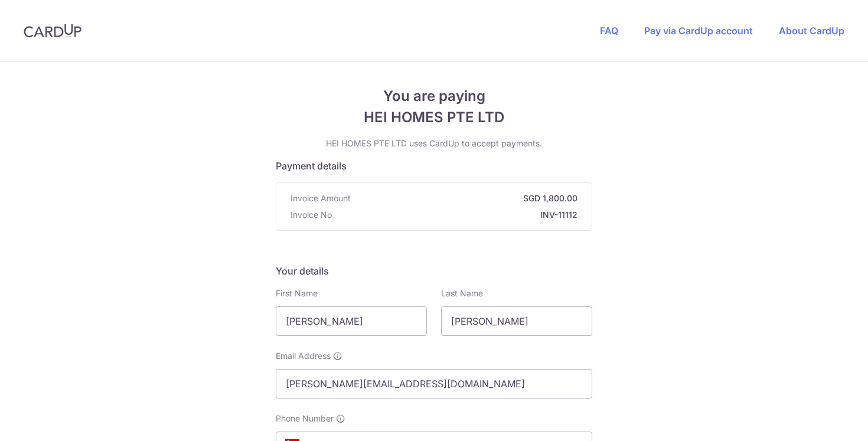  What do you see at coordinates (352, 321) in the screenshot?
I see `input: First name` at bounding box center [352, 321].